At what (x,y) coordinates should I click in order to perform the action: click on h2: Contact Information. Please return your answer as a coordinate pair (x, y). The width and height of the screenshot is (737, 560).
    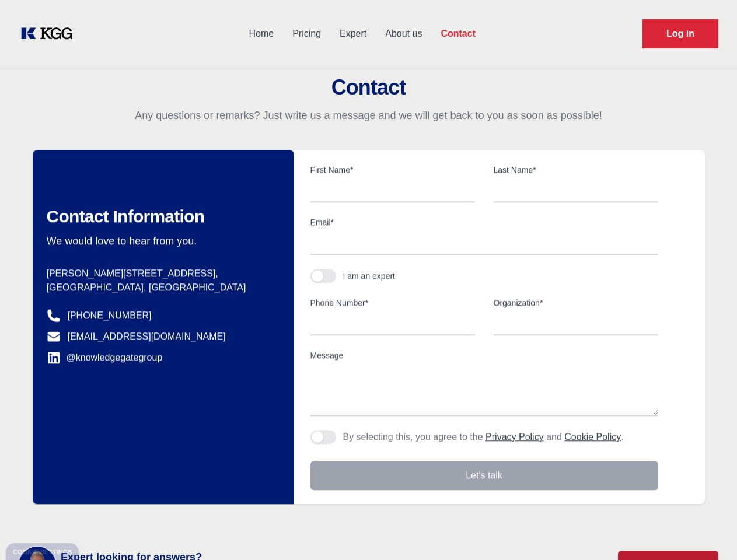
    Looking at the image, I should click on (161, 217).